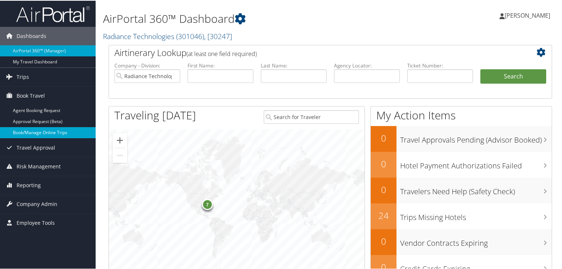  What do you see at coordinates (476, 137) in the screenshot?
I see `h3: Travel Approvals Pending (Advisor Booked)` at bounding box center [476, 137].